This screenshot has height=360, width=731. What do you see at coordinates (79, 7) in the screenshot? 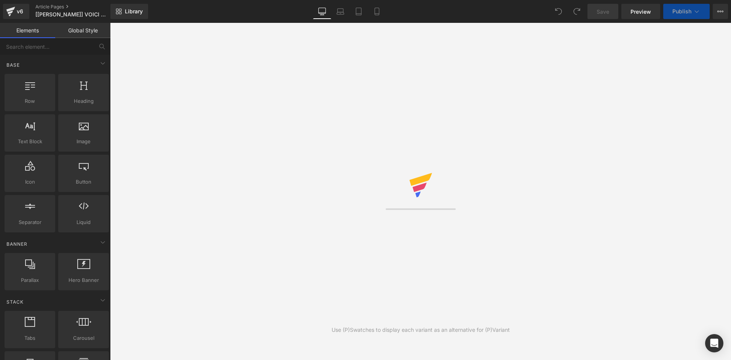
I see `a: Article Pages` at bounding box center [79, 7].